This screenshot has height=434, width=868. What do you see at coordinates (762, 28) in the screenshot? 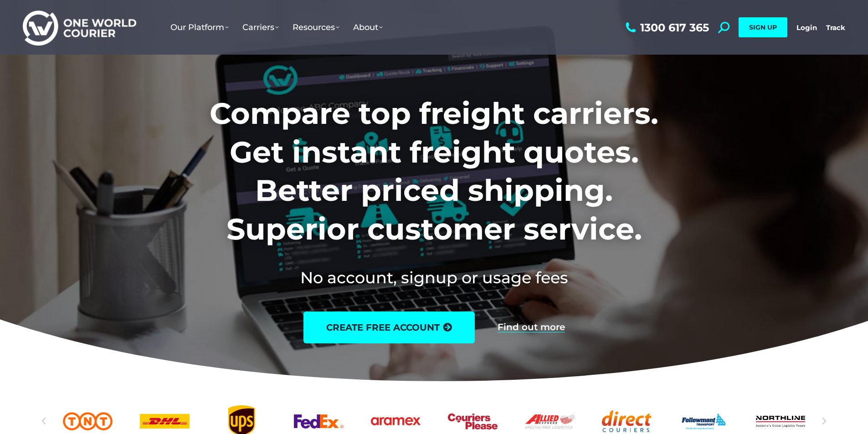
I see `a: SIGN UP` at bounding box center [762, 28].